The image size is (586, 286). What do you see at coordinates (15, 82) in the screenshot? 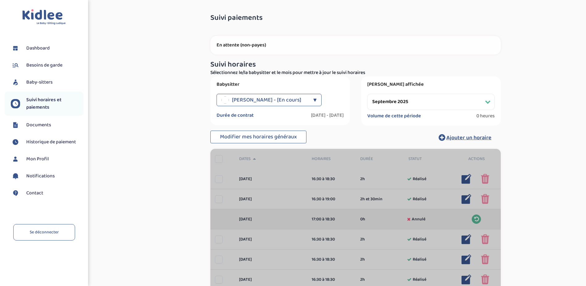
I see `img: babysitters.svg` at bounding box center [15, 82].